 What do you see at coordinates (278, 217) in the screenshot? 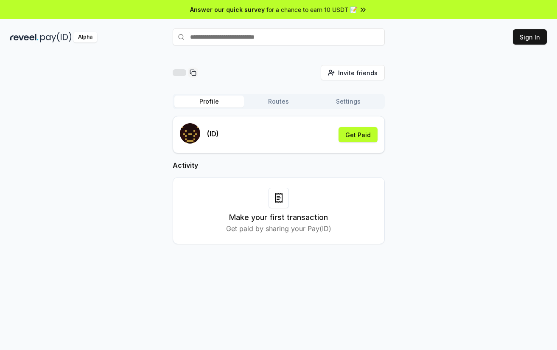
I see `h3: Make your first transaction` at bounding box center [278, 217].